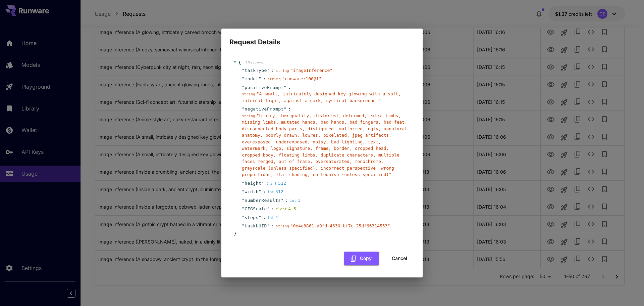 Image resolution: width=644 pixels, height=306 pixels. What do you see at coordinates (311, 70) in the screenshot?
I see `span: " imageInference "` at bounding box center [311, 70].